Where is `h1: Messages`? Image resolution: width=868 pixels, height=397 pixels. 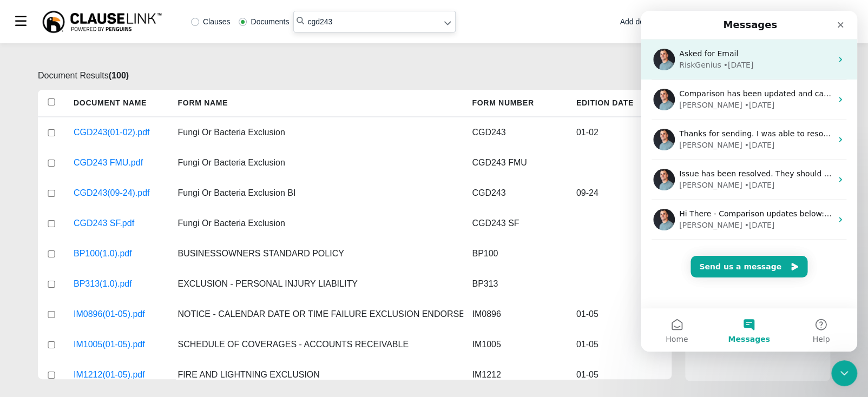 h1: Messages is located at coordinates (109, 14).